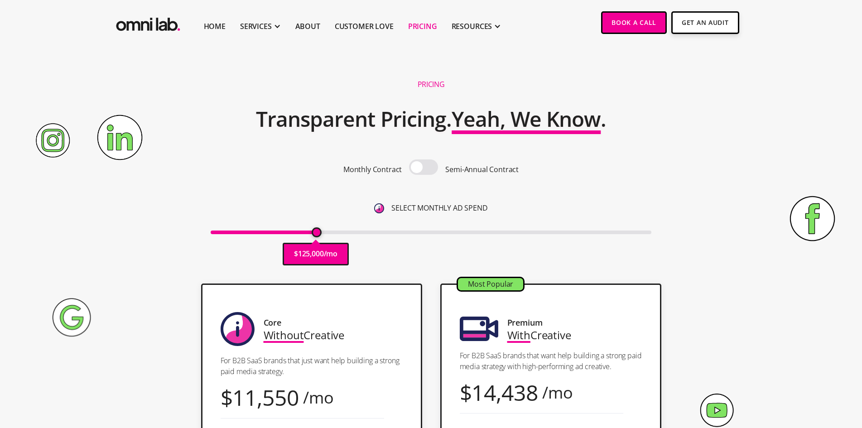 Image resolution: width=862 pixels, height=428 pixels. I want to click on a: Pricing, so click(423, 26).